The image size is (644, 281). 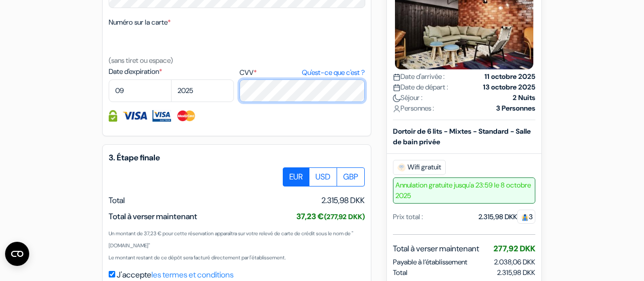 What do you see at coordinates (135, 116) in the screenshot?
I see `img: Visa` at bounding box center [135, 116].